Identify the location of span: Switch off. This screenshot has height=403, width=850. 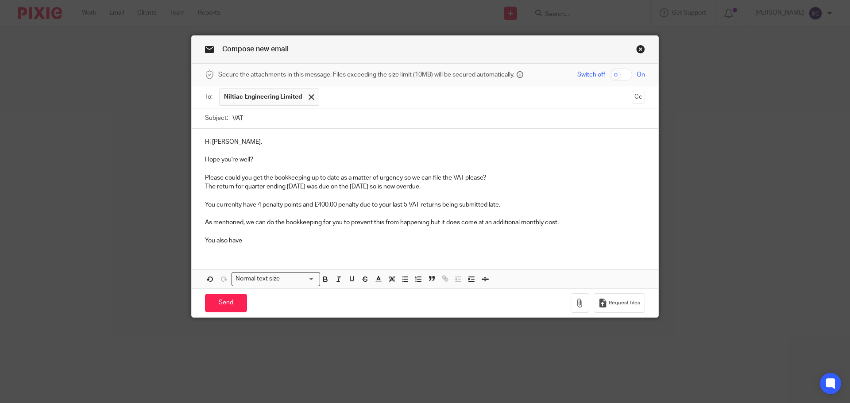
(591, 75).